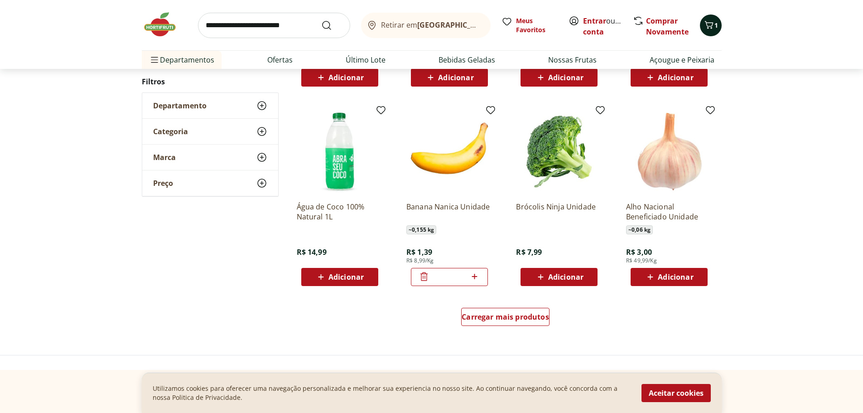 This screenshot has width=863, height=413. What do you see at coordinates (716, 25) in the screenshot?
I see `span: 1` at bounding box center [716, 25].